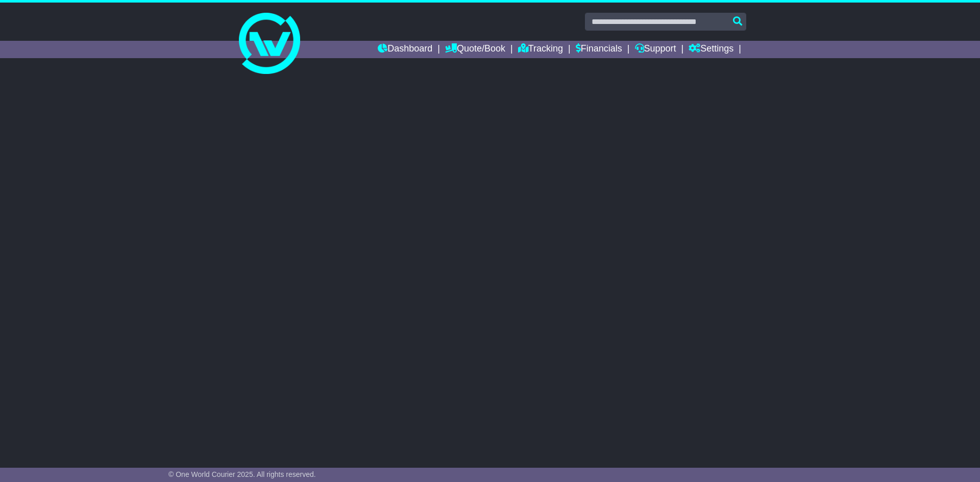 This screenshot has height=482, width=980. Describe the element at coordinates (541, 50) in the screenshot. I see `a: Tracking` at that location.